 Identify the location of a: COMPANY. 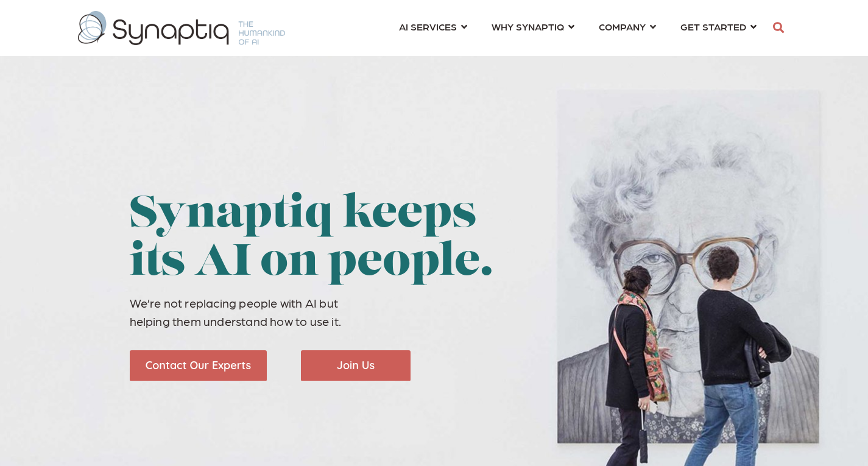
(628, 26).